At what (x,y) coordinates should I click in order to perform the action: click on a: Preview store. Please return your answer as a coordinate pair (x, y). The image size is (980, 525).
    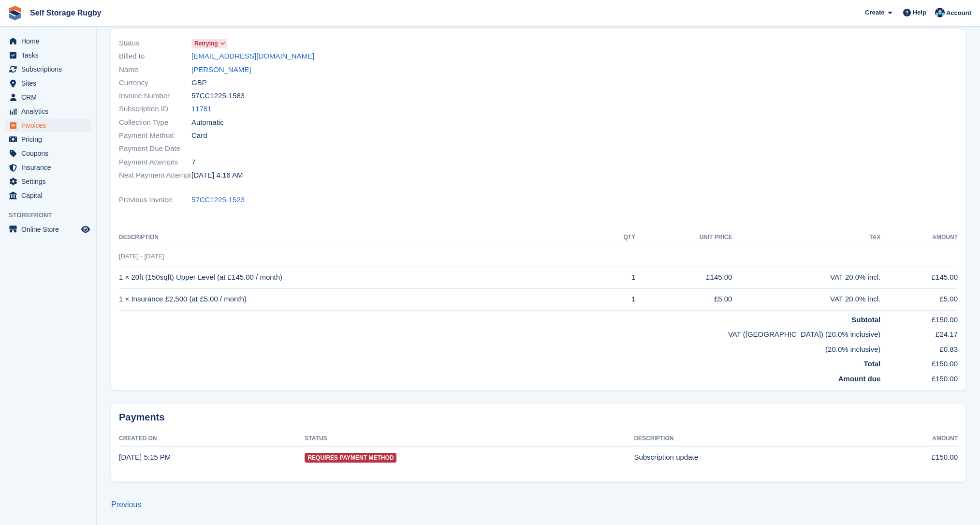
    Looking at the image, I should click on (86, 229).